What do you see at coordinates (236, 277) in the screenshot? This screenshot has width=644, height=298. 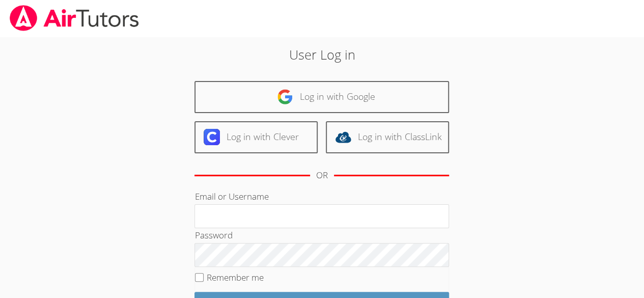 I see `label: Remember me` at bounding box center [236, 277].